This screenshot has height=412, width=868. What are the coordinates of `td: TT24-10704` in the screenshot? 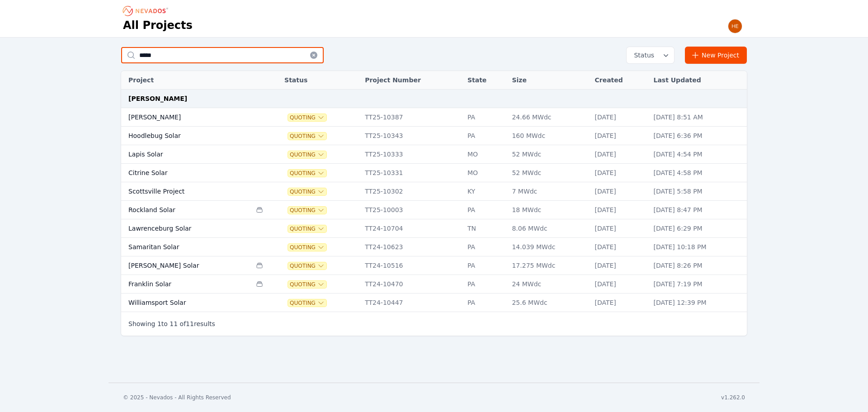 It's located at (412, 229).